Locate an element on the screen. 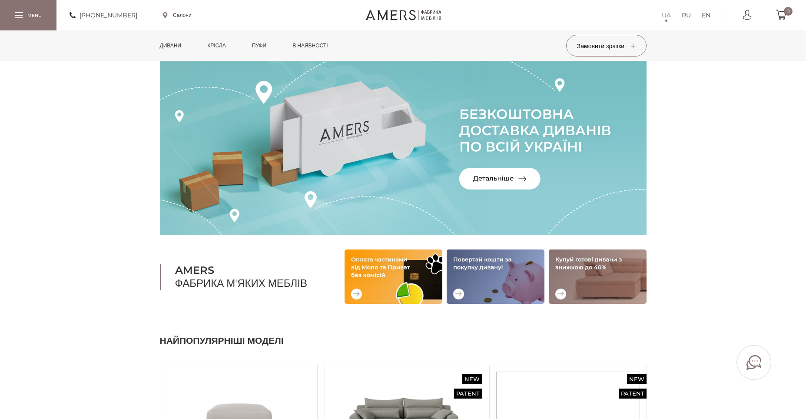  a: Крісла is located at coordinates (216, 46).